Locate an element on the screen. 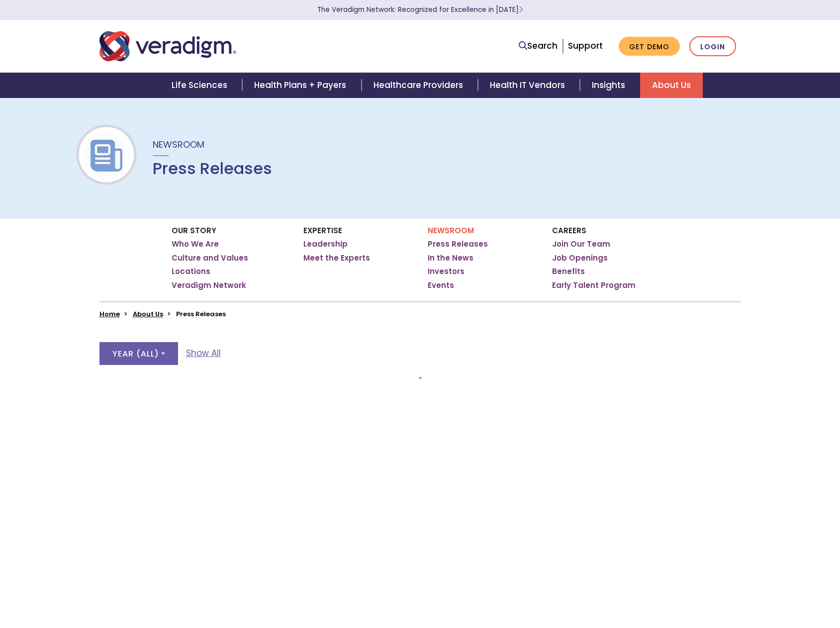 The height and width of the screenshot is (628, 840). button: Year (All) is located at coordinates (139, 354).